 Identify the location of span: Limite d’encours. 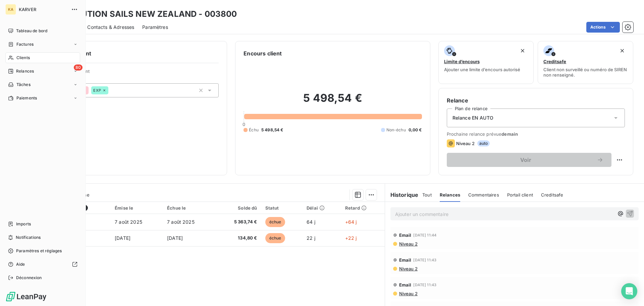
(462, 61).